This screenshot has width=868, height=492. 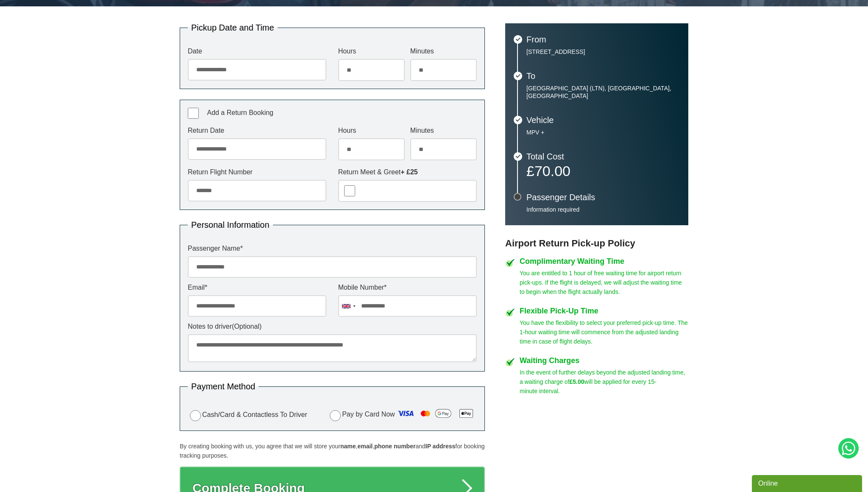 What do you see at coordinates (603, 132) in the screenshot?
I see `p: MPV +` at bounding box center [603, 132].